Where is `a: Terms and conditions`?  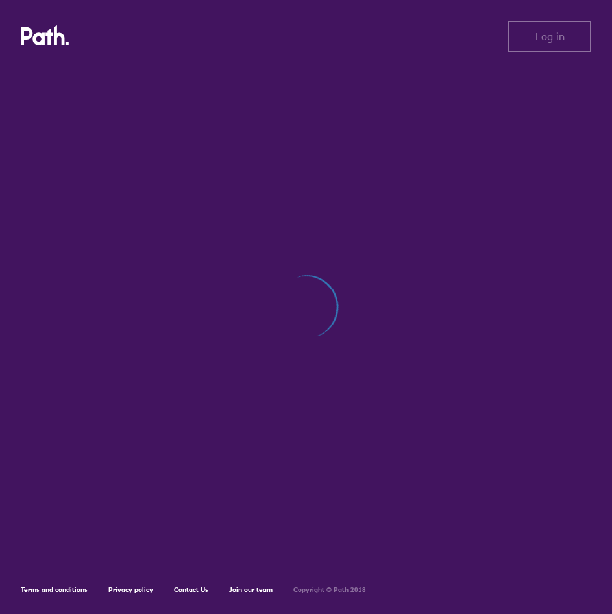
a: Terms and conditions is located at coordinates (54, 589).